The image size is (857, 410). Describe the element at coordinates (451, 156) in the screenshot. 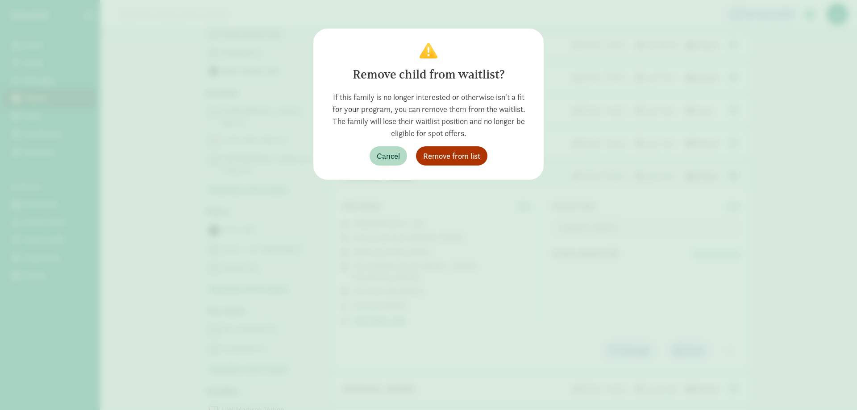

I see `button: Remove from list` at that location.